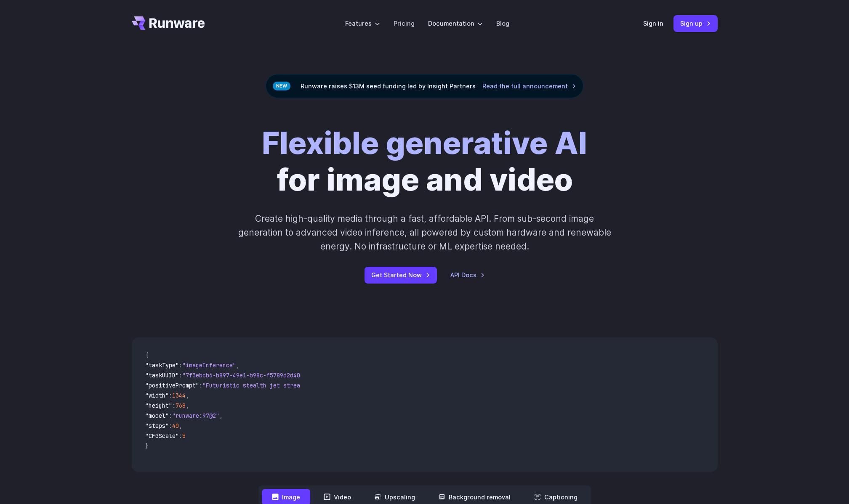 Image resolution: width=849 pixels, height=504 pixels. What do you see at coordinates (168, 23) in the screenshot?
I see `a: Go to /` at bounding box center [168, 23].